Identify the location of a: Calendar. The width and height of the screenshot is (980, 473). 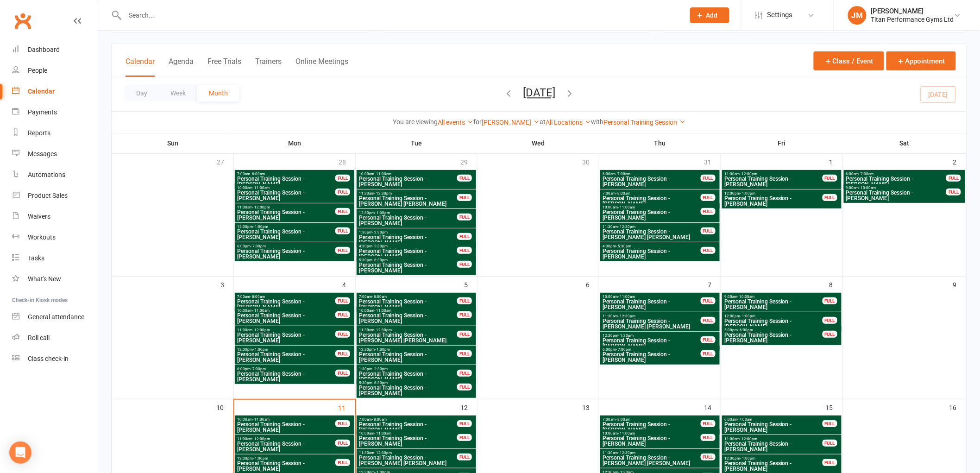
(55, 91).